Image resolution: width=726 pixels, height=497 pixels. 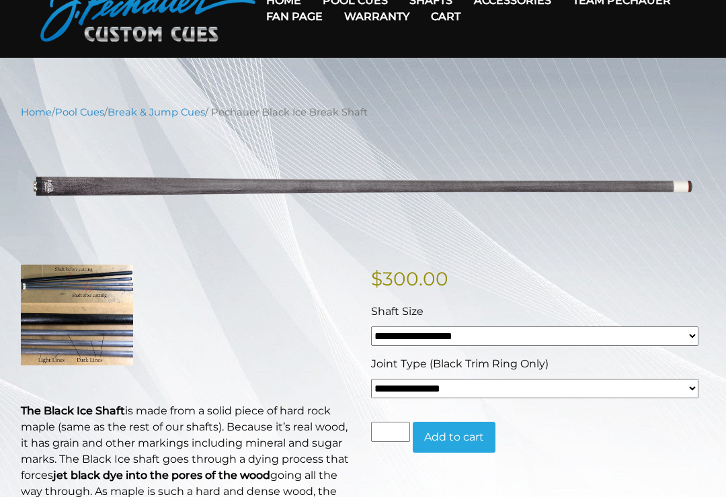 I want to click on a: Home, so click(x=36, y=113).